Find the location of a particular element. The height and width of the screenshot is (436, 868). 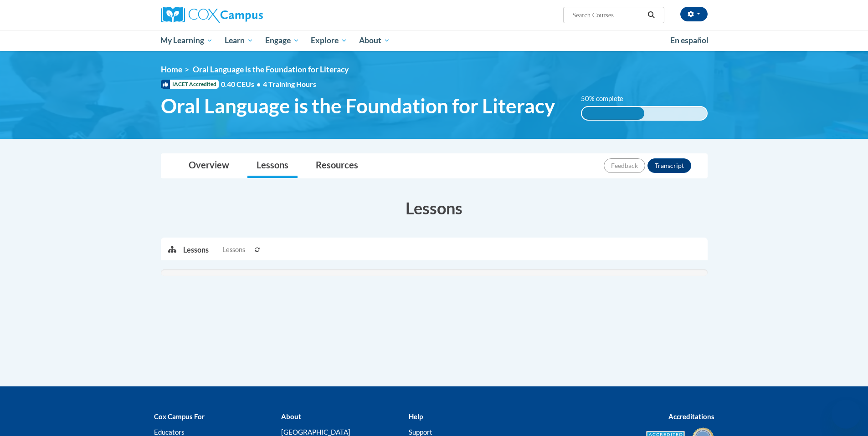

a: Learn is located at coordinates (239, 41).